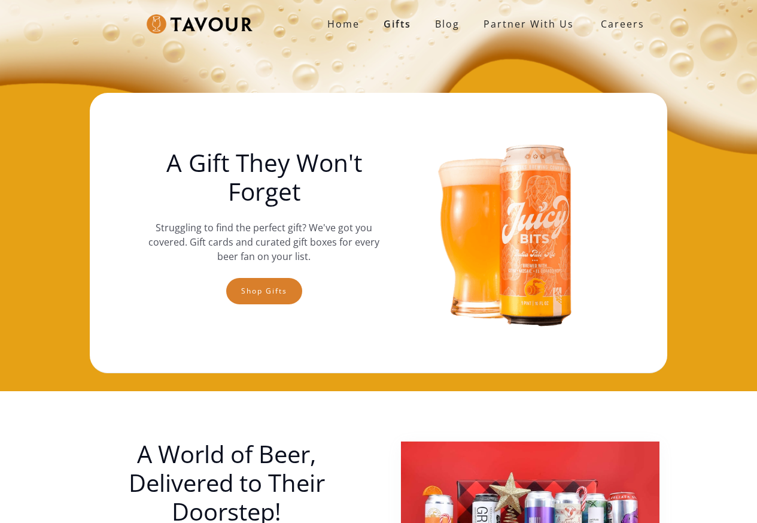  I want to click on strong: Home, so click(344, 24).